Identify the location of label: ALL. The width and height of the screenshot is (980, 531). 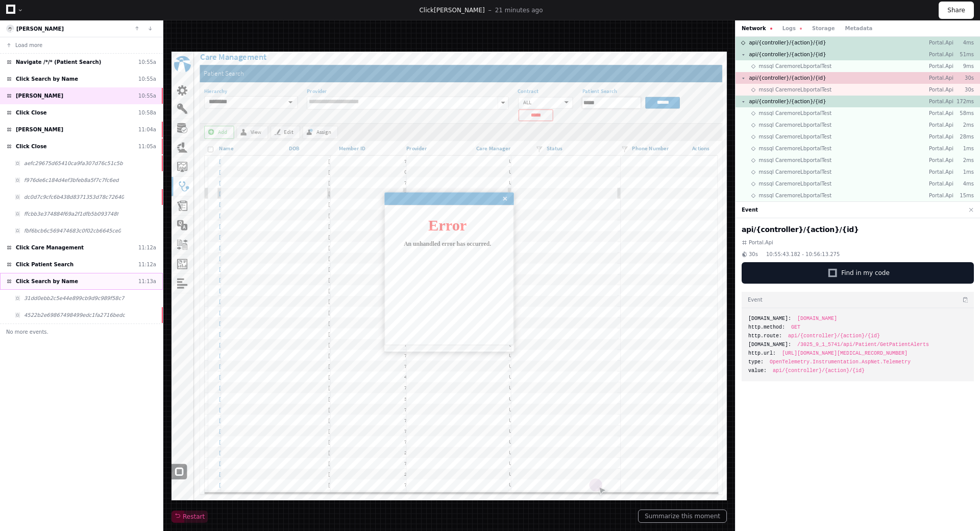
(421, 60).